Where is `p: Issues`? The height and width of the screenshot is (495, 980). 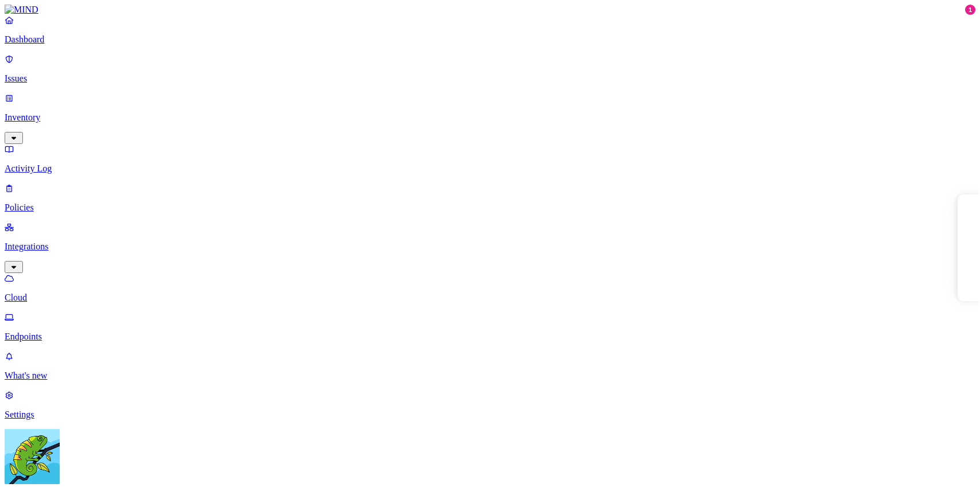
p: Issues is located at coordinates (490, 79).